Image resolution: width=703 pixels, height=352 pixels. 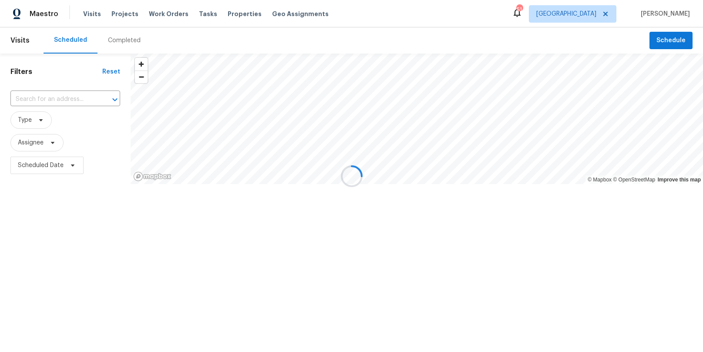 What do you see at coordinates (141, 77) in the screenshot?
I see `span: Zoom out` at bounding box center [141, 77].